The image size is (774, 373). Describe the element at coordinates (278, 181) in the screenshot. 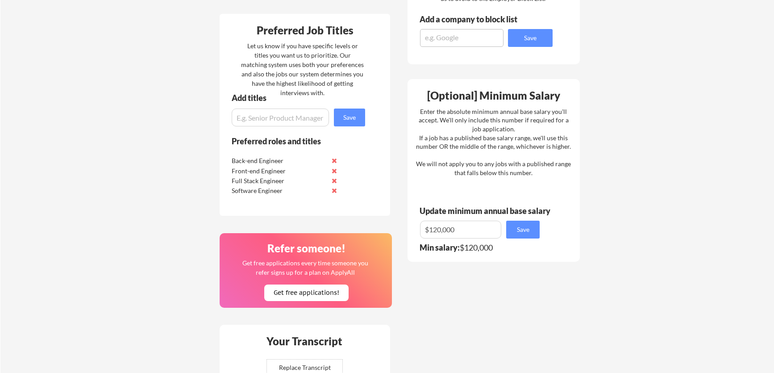

I see `div: Full Stack Engineer` at that location.